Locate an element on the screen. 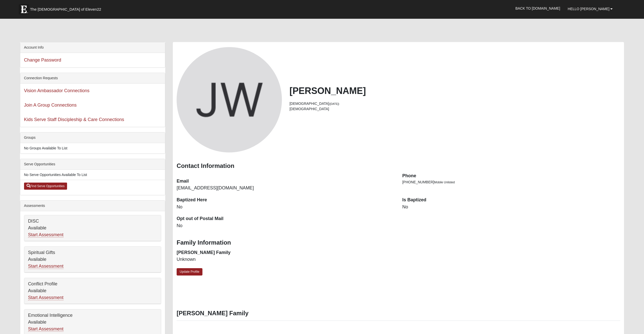  dd: Unknown is located at coordinates (286, 260).